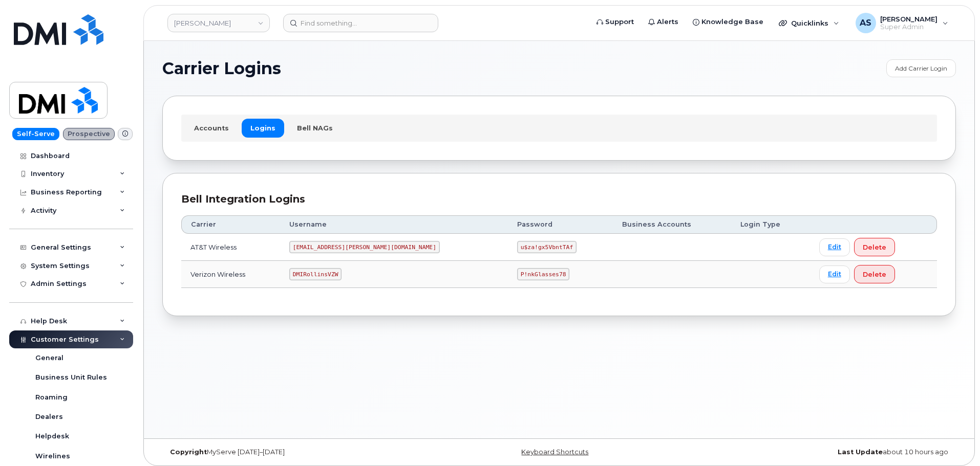  Describe the element at coordinates (560, 225) in the screenshot. I see `th: Password` at that location.